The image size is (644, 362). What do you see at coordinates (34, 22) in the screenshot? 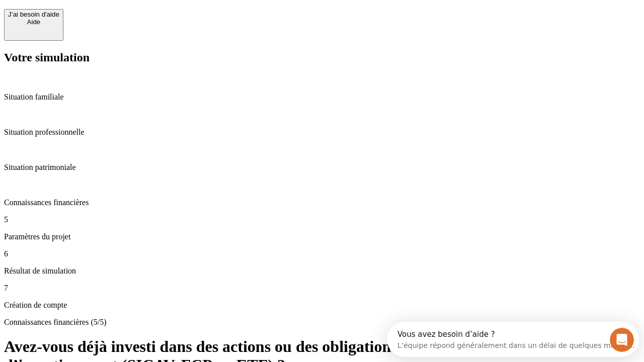
I see `div: Aide` at bounding box center [34, 22].